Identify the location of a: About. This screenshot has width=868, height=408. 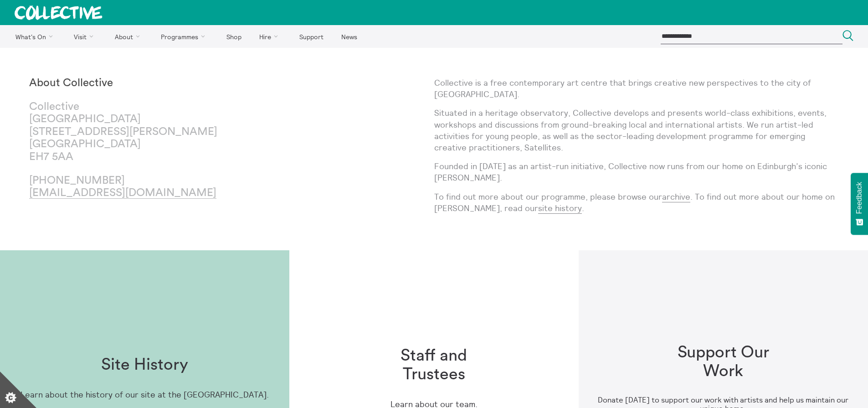
(129, 36).